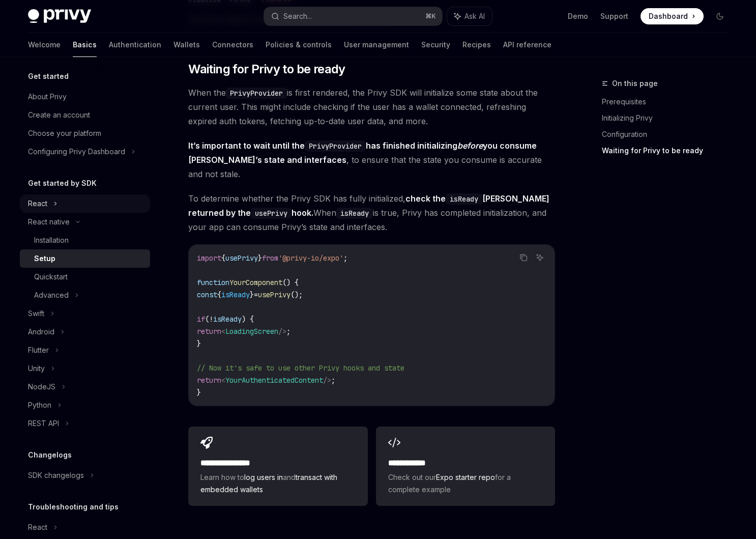 The width and height of the screenshot is (756, 539). Describe the element at coordinates (275, 380) in the screenshot. I see `span: YourAuthenticatedContent` at that location.